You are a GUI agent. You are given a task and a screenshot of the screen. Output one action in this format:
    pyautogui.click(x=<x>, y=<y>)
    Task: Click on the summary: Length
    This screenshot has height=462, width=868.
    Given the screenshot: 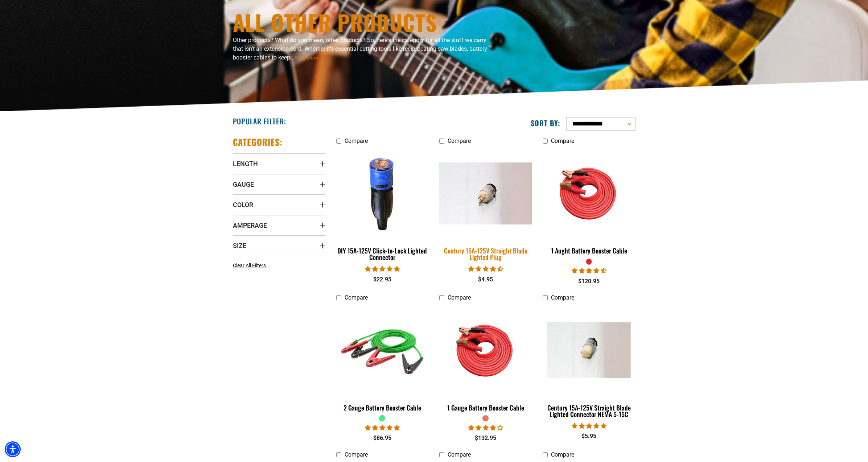 What is the action you would take?
    pyautogui.click(x=279, y=164)
    